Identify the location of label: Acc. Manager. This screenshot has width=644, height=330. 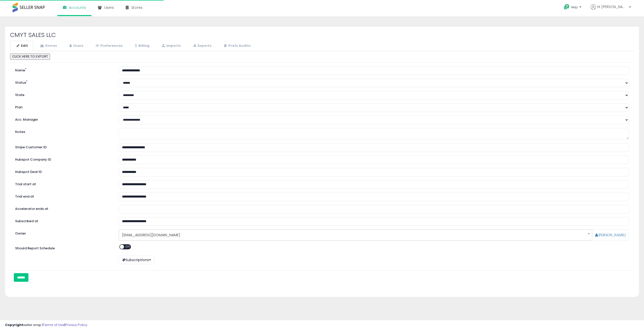
(63, 119).